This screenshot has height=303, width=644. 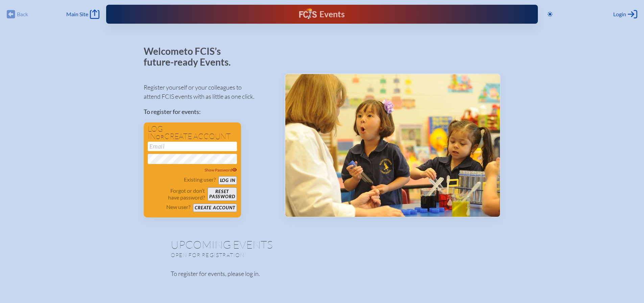 I want to click on h1: Log in create account, so click(x=193, y=132).